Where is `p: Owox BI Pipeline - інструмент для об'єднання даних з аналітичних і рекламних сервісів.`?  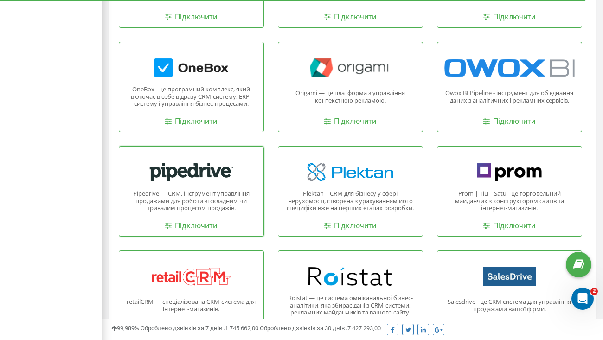 p: Owox BI Pipeline - інструмент для об'єднання даних з аналітичних і рекламних сервісів. is located at coordinates (509, 96).